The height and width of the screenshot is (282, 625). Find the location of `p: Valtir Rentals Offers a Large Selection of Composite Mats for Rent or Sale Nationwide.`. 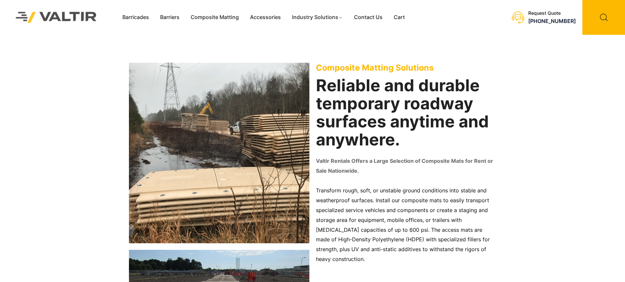

p: Valtir Rentals Offers a Large Selection of Composite Mats for Rent or Sale Nationwide. is located at coordinates (406, 166).